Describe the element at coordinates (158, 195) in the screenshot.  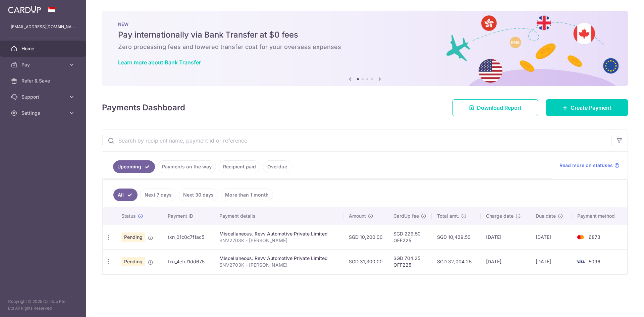
I see `a: Next 7 days` at that location.